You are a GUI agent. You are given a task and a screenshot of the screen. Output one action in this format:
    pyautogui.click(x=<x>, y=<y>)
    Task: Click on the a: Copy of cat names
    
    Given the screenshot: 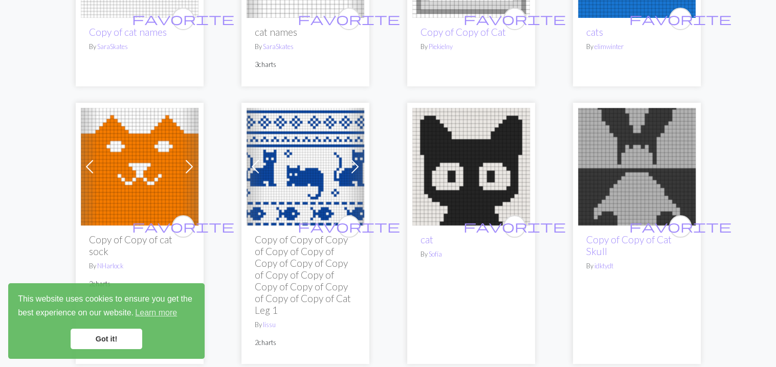 What is the action you would take?
    pyautogui.click(x=128, y=32)
    